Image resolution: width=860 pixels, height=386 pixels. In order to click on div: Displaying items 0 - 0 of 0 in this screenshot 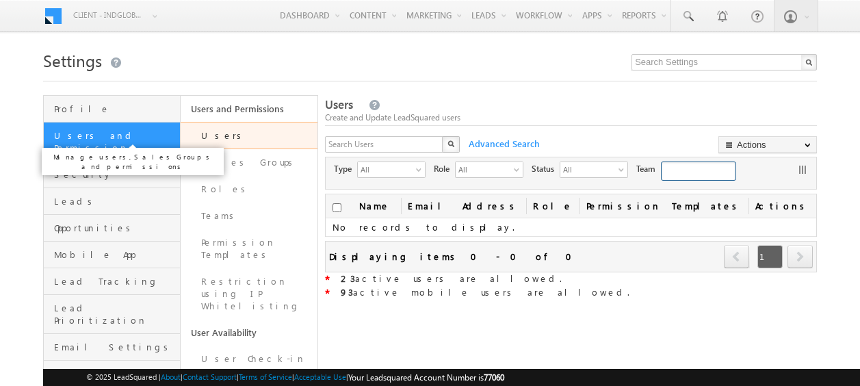, I will do `click(454, 256)`.